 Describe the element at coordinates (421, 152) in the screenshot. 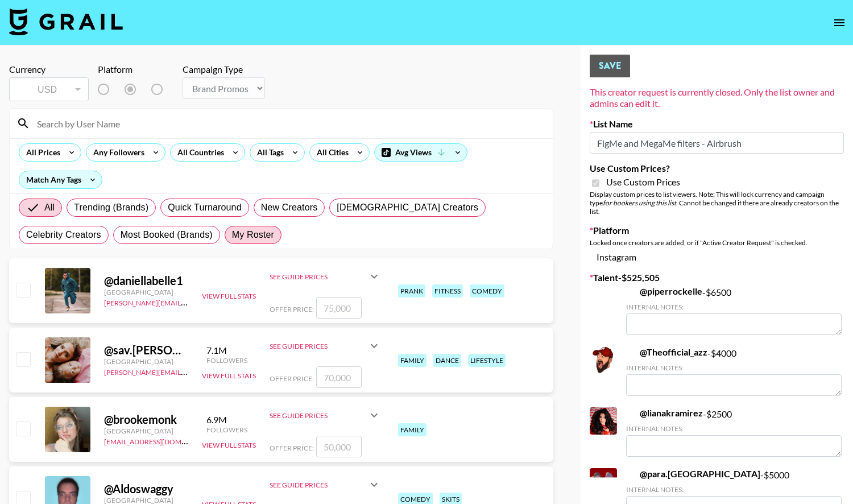

I see `div: Avg Views` at that location.